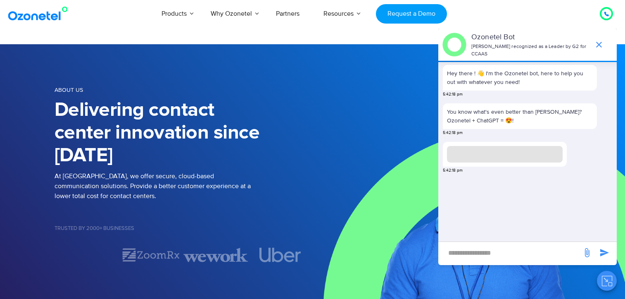  I want to click on div: 4 of 7, so click(280, 255).